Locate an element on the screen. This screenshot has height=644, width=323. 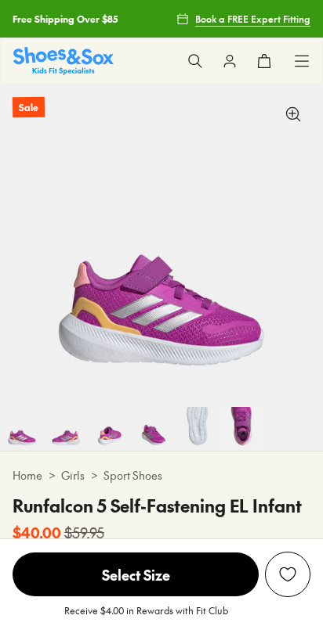
button: Add to Wishlist is located at coordinates (287, 575).